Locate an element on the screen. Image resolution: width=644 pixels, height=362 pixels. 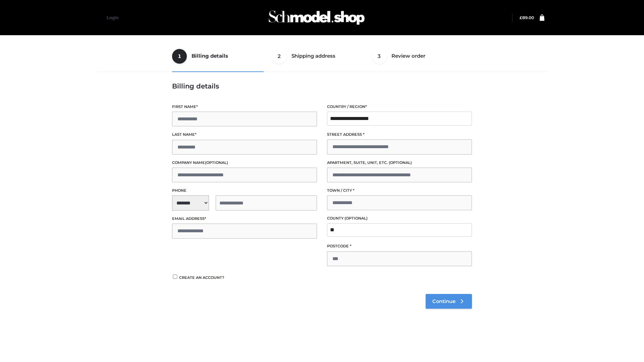
h3: Billing details is located at coordinates (322, 86).